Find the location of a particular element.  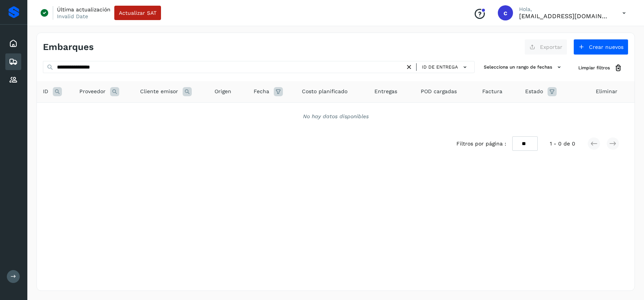

span: Costo planificado is located at coordinates (324, 91).